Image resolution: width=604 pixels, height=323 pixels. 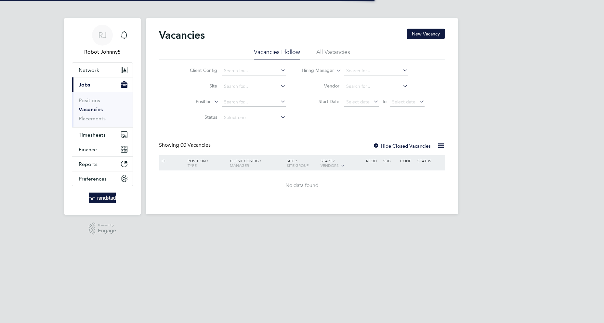 I want to click on img: randstad-logo-retina.png, so click(x=102, y=198).